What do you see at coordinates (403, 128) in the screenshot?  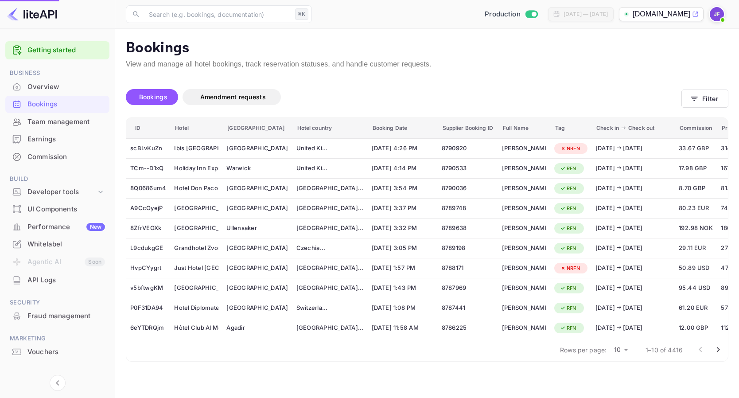 I see `th: Booking Date` at bounding box center [403, 128].